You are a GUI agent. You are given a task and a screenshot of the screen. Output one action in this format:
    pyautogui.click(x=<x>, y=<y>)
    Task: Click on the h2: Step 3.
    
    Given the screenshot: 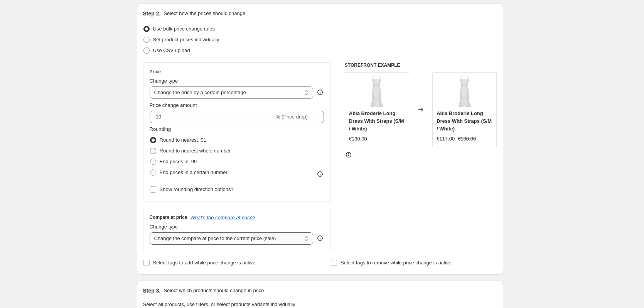 What is the action you would take?
    pyautogui.click(x=152, y=291)
    